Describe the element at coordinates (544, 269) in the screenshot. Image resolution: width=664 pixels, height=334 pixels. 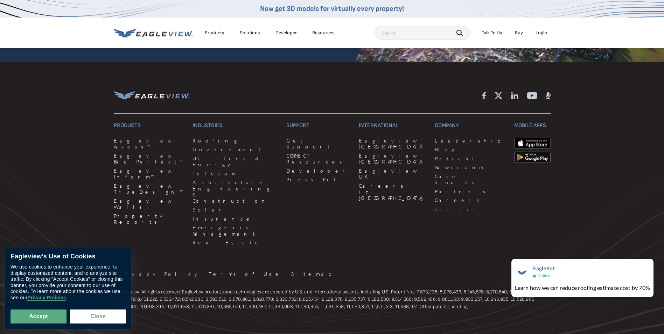
I see `span: EagleBot` at that location.